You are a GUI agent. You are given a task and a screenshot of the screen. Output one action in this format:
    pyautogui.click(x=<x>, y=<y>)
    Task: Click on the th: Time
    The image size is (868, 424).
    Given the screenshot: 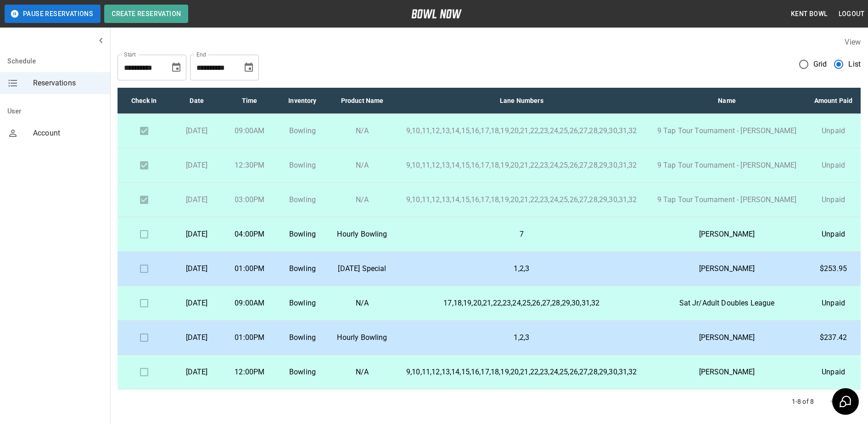 What is the action you would take?
    pyautogui.click(x=249, y=101)
    